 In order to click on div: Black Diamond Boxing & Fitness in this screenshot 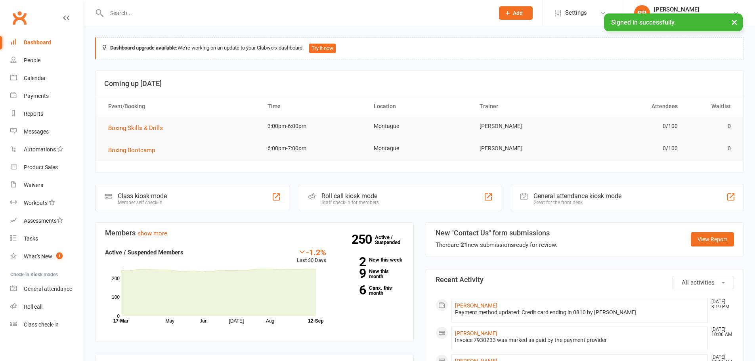, I will do `click(693, 17)`.